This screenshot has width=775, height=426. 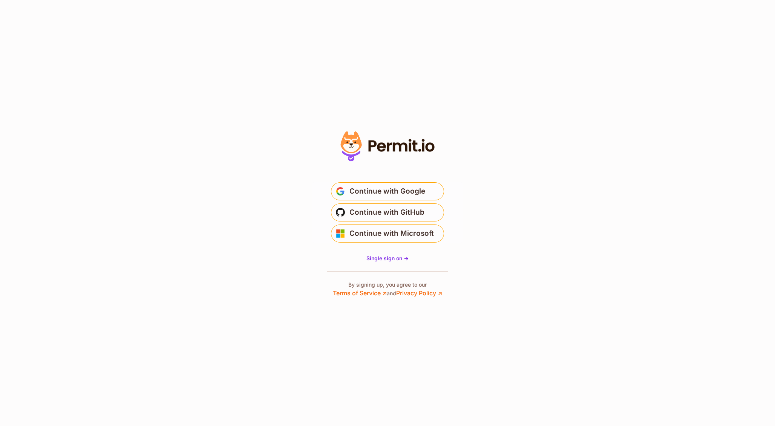 What do you see at coordinates (387, 213) in the screenshot?
I see `button: Continue with GitHub` at bounding box center [387, 213].